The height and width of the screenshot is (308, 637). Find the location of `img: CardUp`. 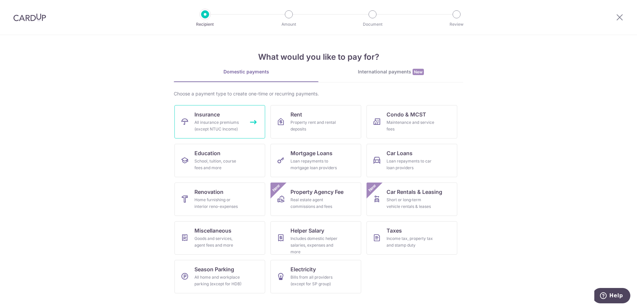

img: CardUp is located at coordinates (30, 17).